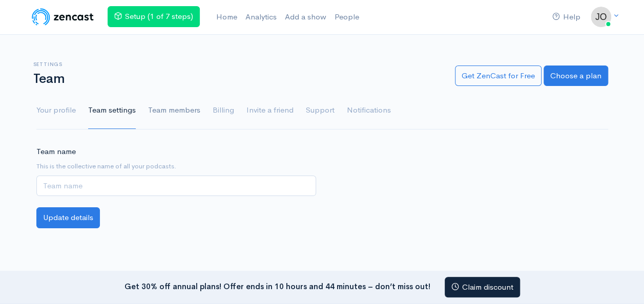 This screenshot has height=304, width=644. I want to click on a: Get ZenCast for Free, so click(498, 76).